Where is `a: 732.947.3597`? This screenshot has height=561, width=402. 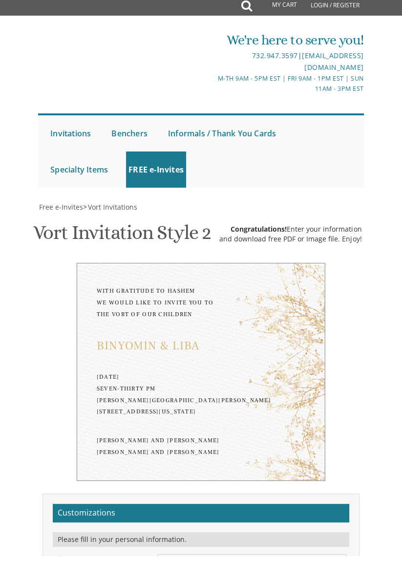 a: 732.947.3597 is located at coordinates (275, 61).